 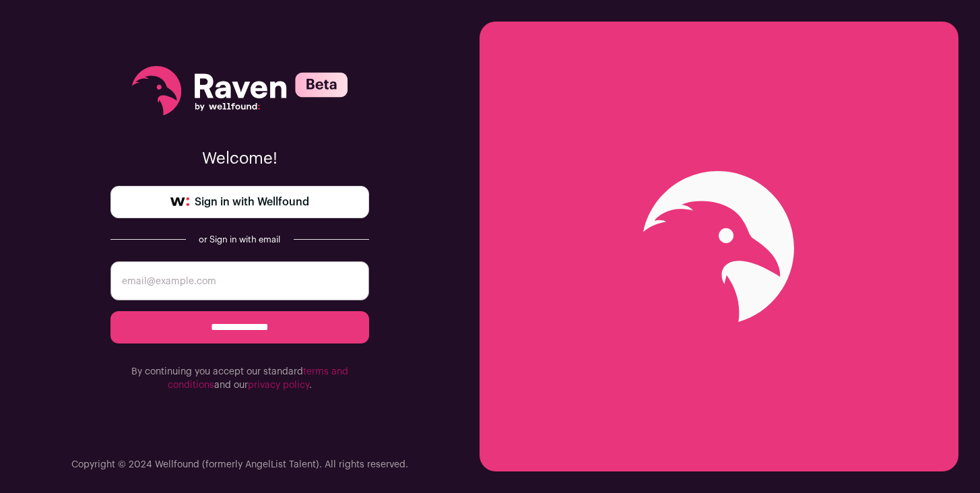 I want to click on a: privacy policy, so click(x=278, y=385).